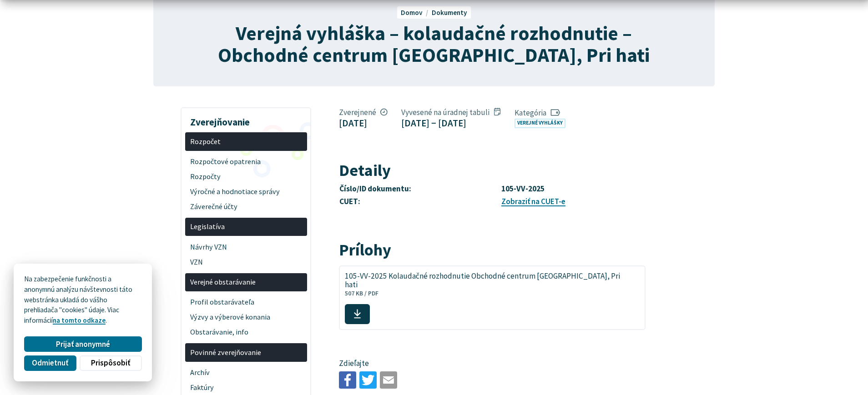 This screenshot has height=395, width=868. I want to click on span: Domov, so click(412, 12).